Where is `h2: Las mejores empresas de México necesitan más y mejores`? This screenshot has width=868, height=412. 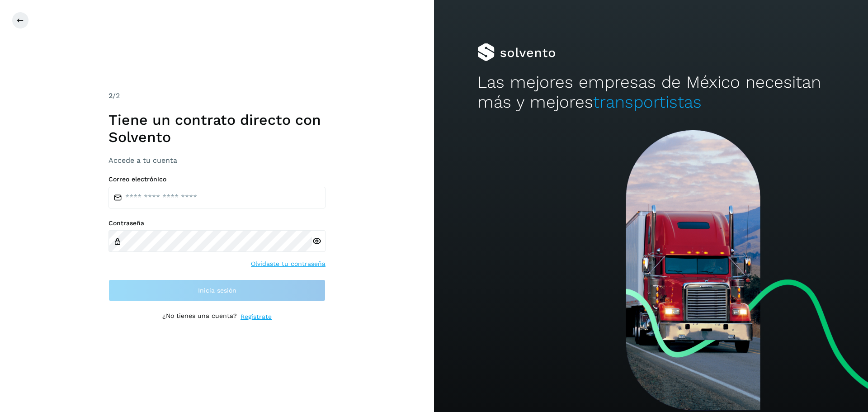 h2: Las mejores empresas de México necesitan más y mejores is located at coordinates (651, 92).